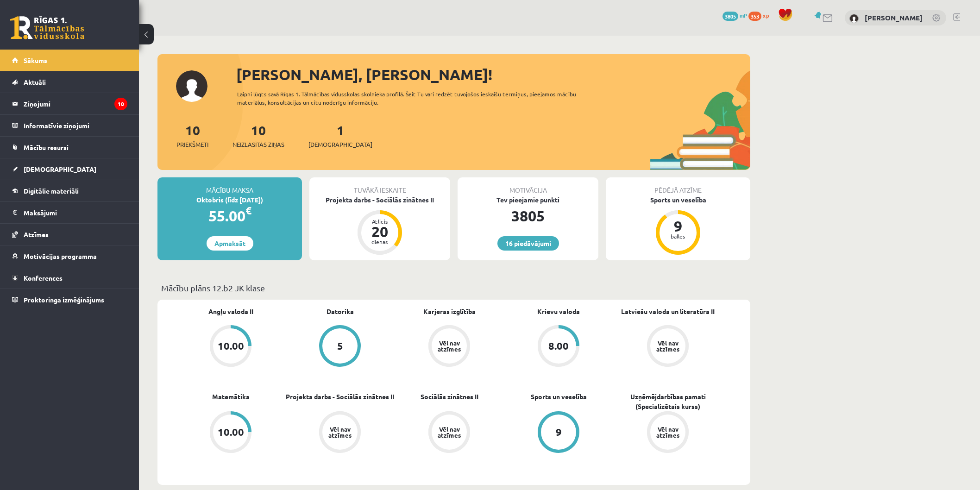  What do you see at coordinates (558, 347) in the screenshot?
I see `a: 8.00` at bounding box center [558, 347].